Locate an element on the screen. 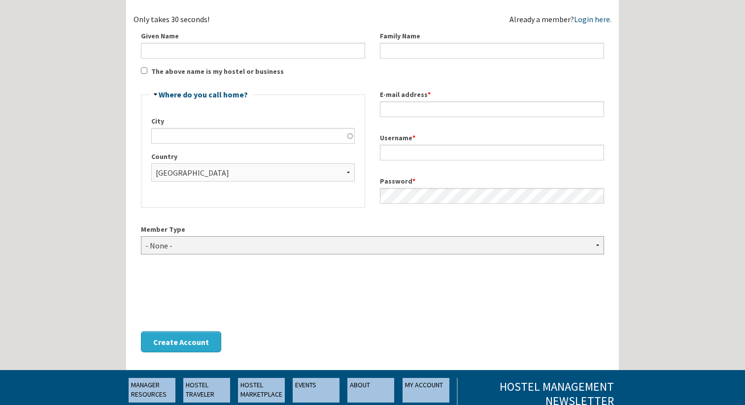 The height and width of the screenshot is (405, 745). a: ABOUT is located at coordinates (370, 390).